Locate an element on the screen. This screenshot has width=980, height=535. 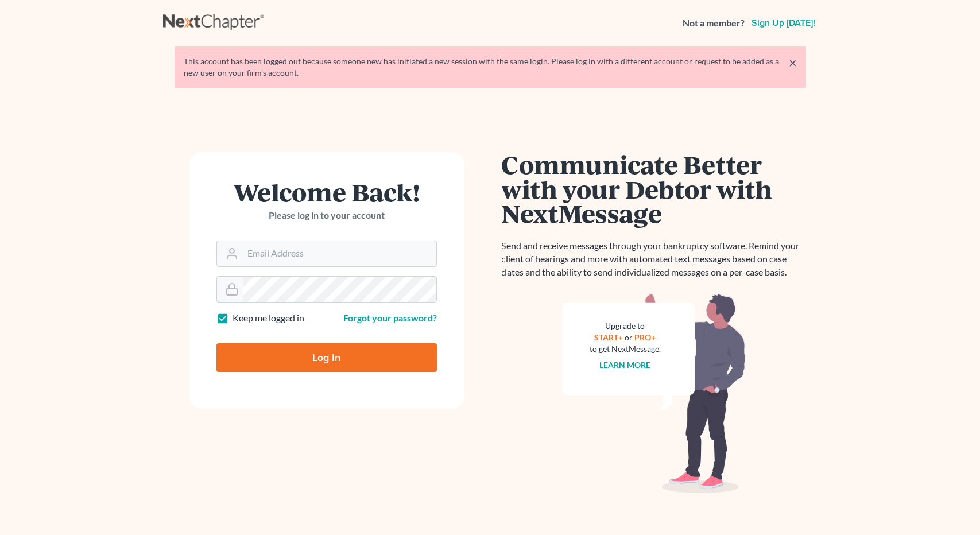
strong: Not a member? is located at coordinates (713, 23).